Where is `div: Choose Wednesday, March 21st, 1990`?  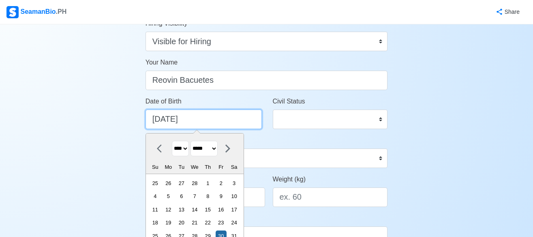 div: Choose Wednesday, March 21st, 1990 is located at coordinates (194, 222).